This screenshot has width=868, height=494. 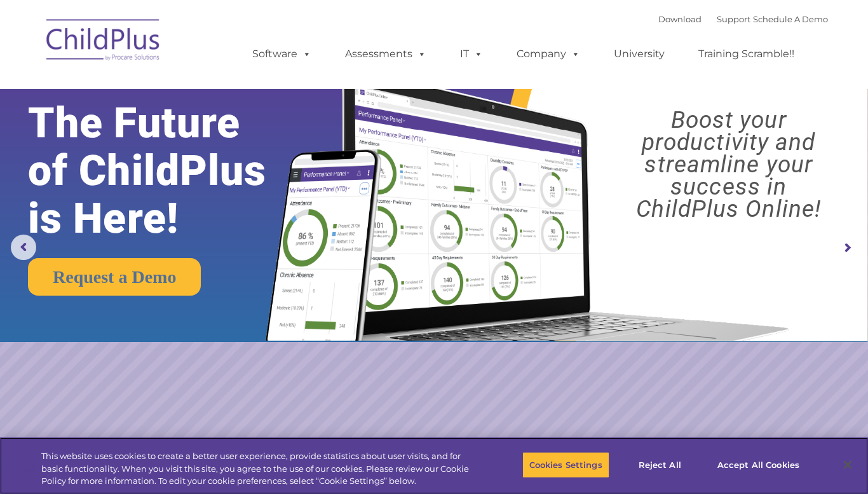 What do you see at coordinates (733, 19) in the screenshot?
I see `a: Support` at bounding box center [733, 19].